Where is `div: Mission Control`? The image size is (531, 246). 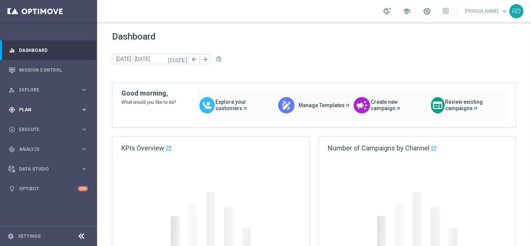
div: Mission Control is located at coordinates (48, 70).